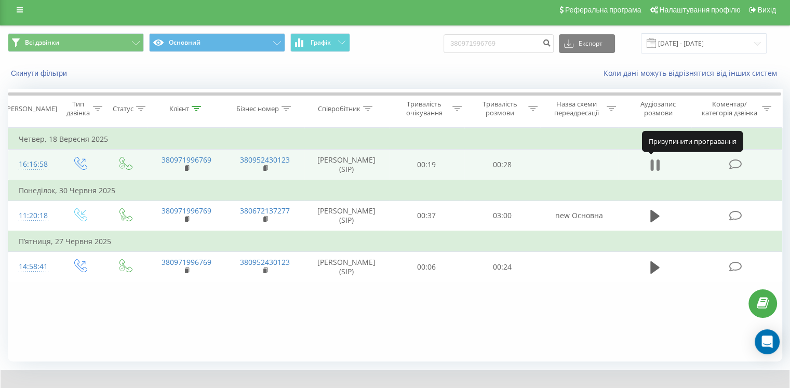 This screenshot has height=388, width=790. I want to click on span: Налаштування профілю, so click(700, 10).